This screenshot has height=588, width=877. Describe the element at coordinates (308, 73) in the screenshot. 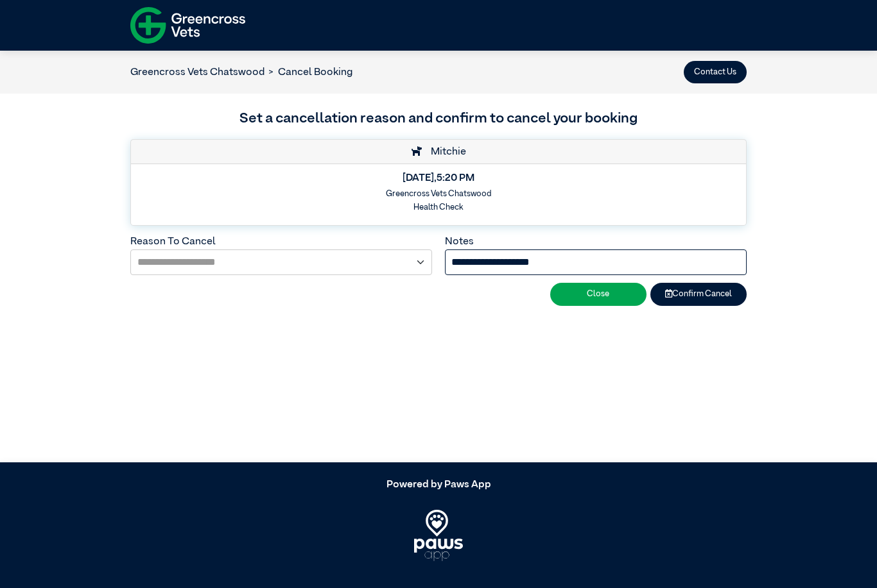

I see `li: Cancel Booking` at that location.